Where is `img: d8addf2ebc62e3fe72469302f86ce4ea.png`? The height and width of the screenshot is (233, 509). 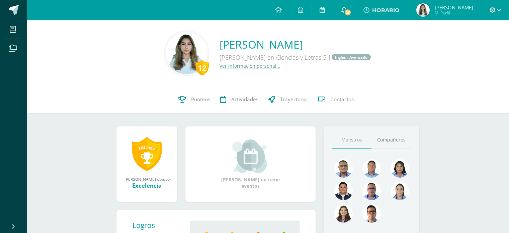 img: d8addf2ebc62e3fe72469302f86ce4ea.png is located at coordinates (186, 53).